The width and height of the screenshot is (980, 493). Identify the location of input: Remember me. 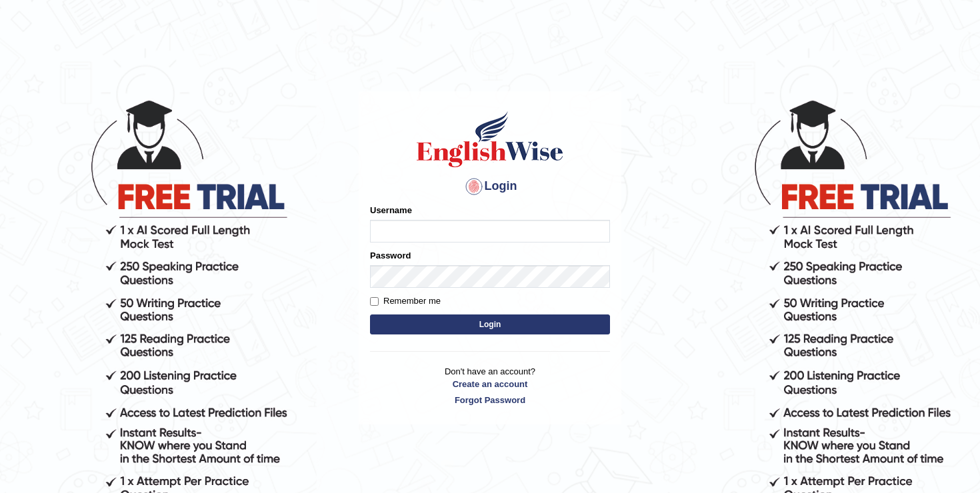
(374, 301).